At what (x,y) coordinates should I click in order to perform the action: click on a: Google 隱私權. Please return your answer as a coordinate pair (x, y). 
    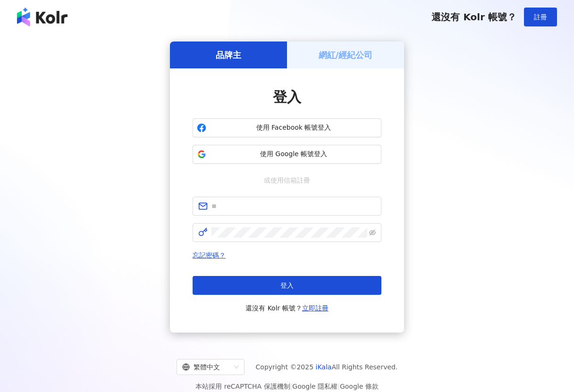
    Looking at the image, I should click on (314, 386).